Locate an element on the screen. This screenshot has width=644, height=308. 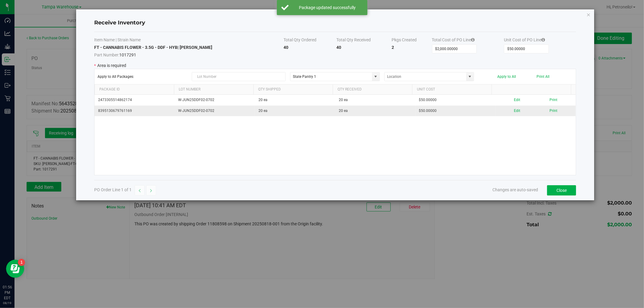
th: Qty Shipped is located at coordinates (293, 90).